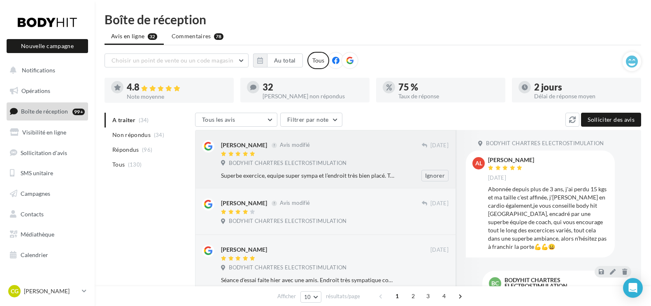 The height and width of the screenshot is (306, 651). I want to click on span: Campagnes, so click(35, 193).